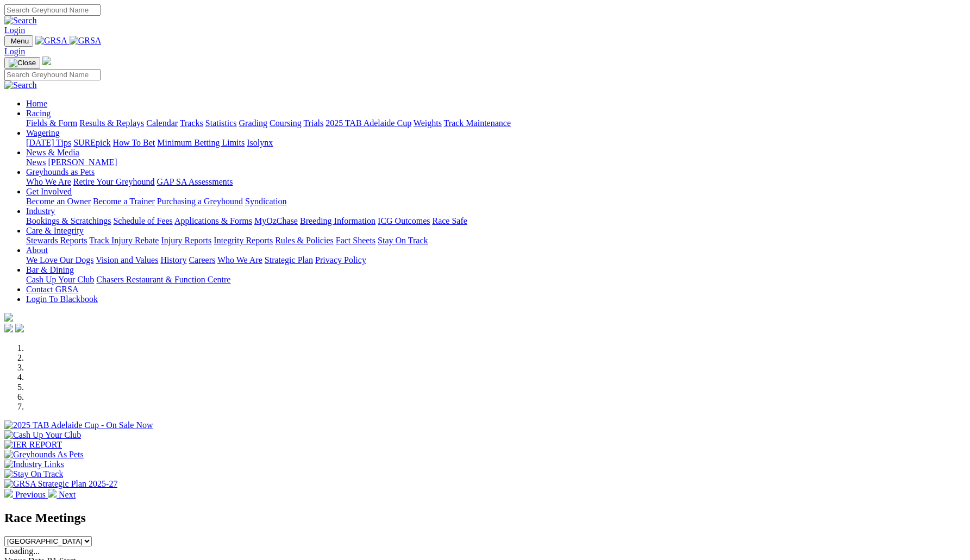  What do you see at coordinates (276, 221) in the screenshot?
I see `a: MyOzChase` at bounding box center [276, 221].